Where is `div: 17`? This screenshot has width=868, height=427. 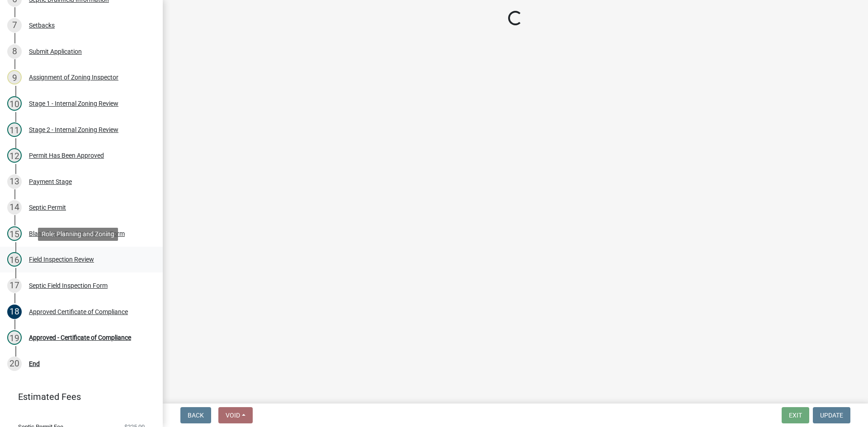 div: 17 is located at coordinates (14, 285).